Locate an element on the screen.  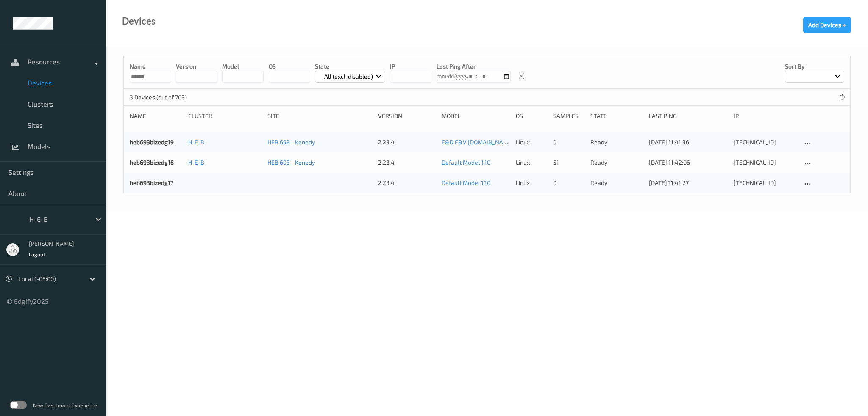
div: Cluster is located at coordinates (224, 116).